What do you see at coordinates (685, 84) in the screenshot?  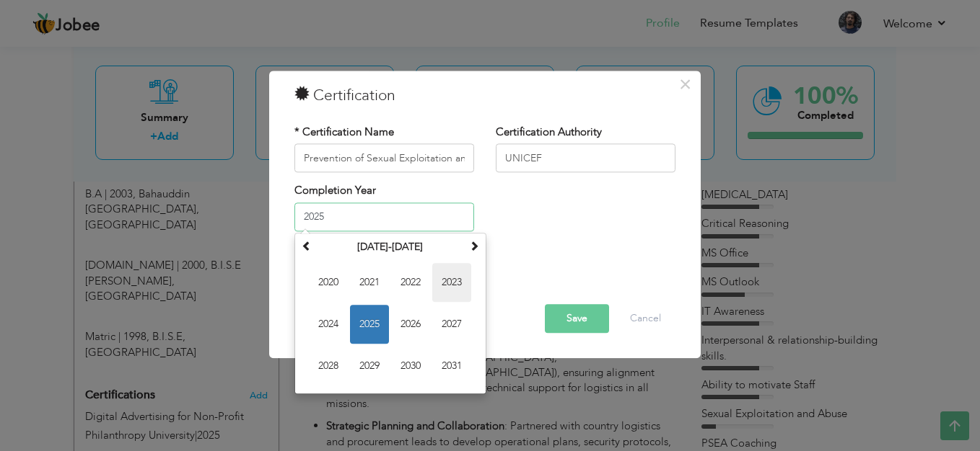 I see `button: Close` at bounding box center [685, 84].